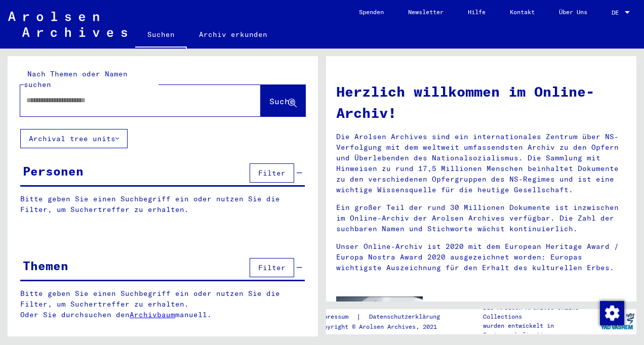  I want to click on p: Die Arolsen Archives Online-Collections, so click(540, 312).